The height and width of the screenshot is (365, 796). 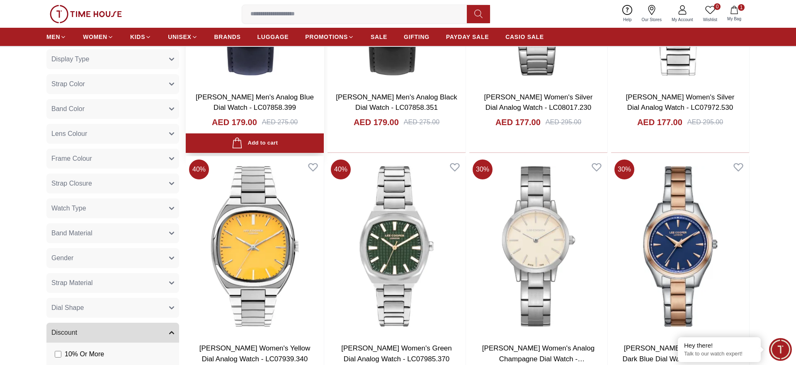 I want to click on a: Lee Cooper Women's Green Dial Analog Watch - LC07985.370, so click(x=396, y=246).